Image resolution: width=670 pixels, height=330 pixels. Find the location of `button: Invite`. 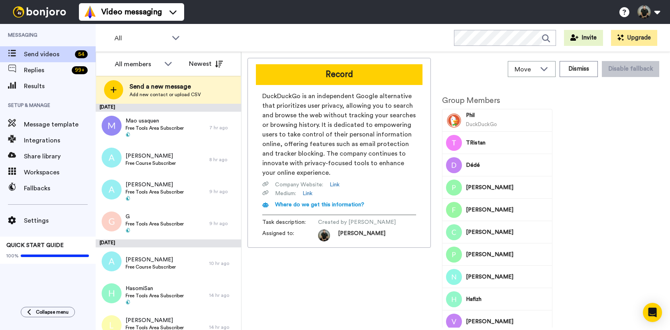

button: Invite is located at coordinates (584, 38).